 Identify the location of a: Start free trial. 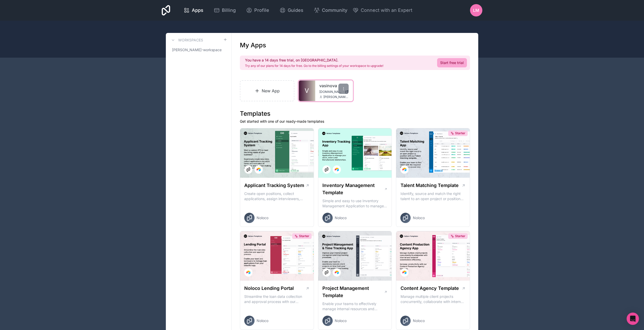
(452, 63).